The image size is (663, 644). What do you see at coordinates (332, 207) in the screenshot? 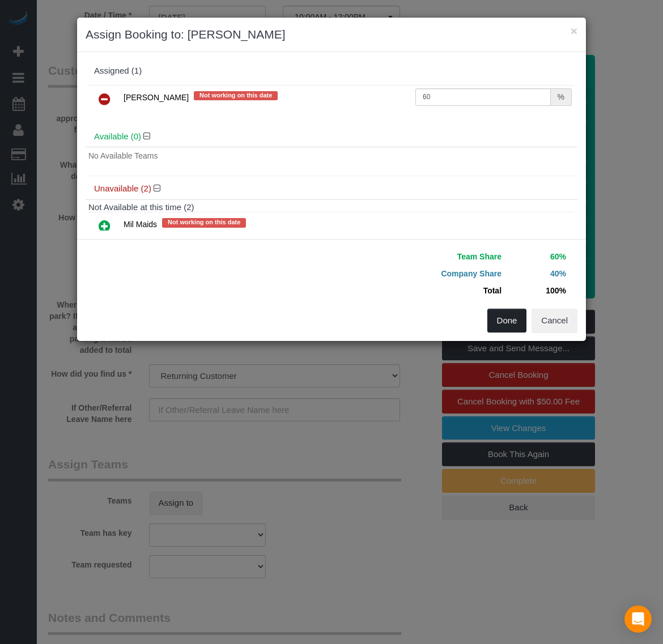
I see `h4: Not Available at this time (2)` at bounding box center [332, 207].